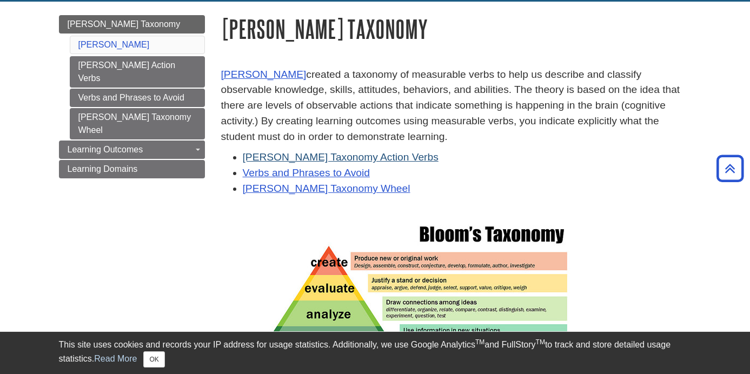  What do you see at coordinates (103, 169) in the screenshot?
I see `span: Learning Domains` at bounding box center [103, 169].